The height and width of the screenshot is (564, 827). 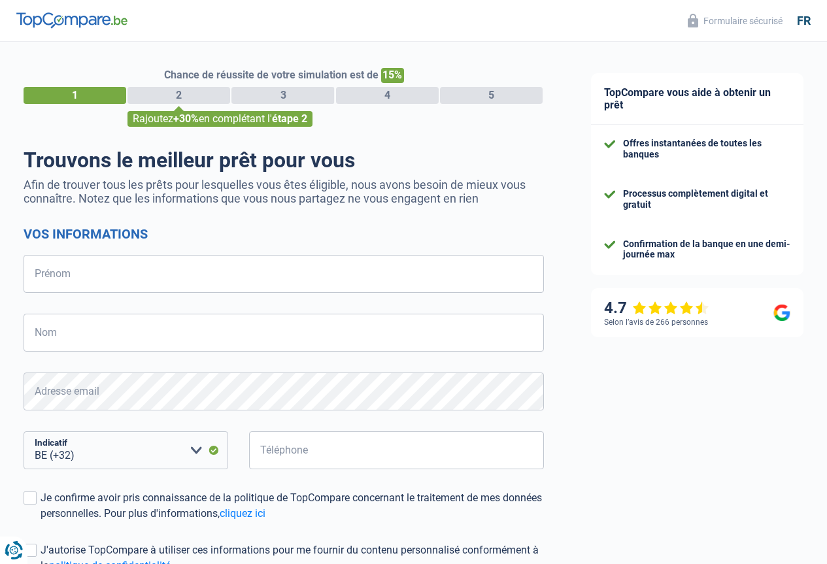 What do you see at coordinates (396, 450) in the screenshot?
I see `input: 401020304` at bounding box center [396, 450].